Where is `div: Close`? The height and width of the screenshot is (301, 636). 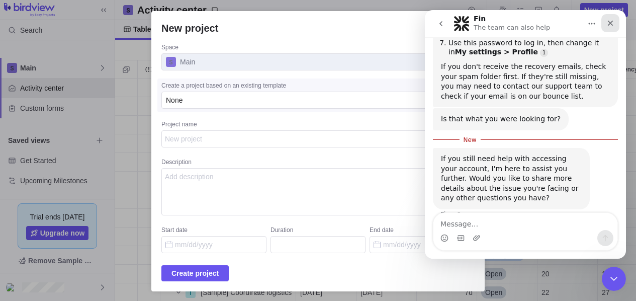 div: Close is located at coordinates (185, 13).